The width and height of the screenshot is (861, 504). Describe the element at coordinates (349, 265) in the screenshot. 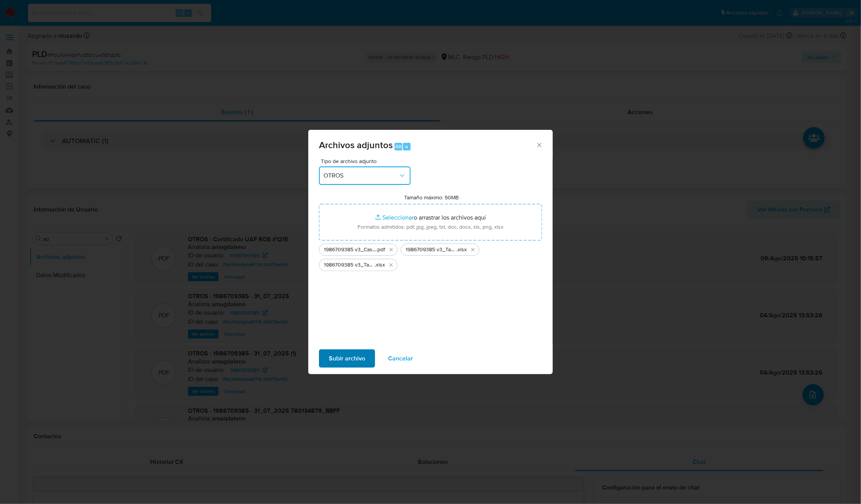

I see `span: 1986709385 v3_Tablas_BBFF_1.0.0` at that location.